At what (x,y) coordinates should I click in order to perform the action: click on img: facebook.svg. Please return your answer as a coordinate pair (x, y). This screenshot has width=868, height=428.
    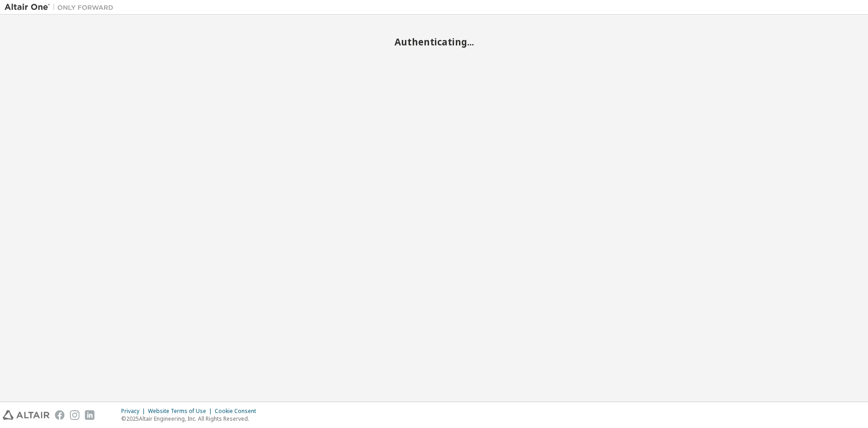
    Looking at the image, I should click on (60, 414).